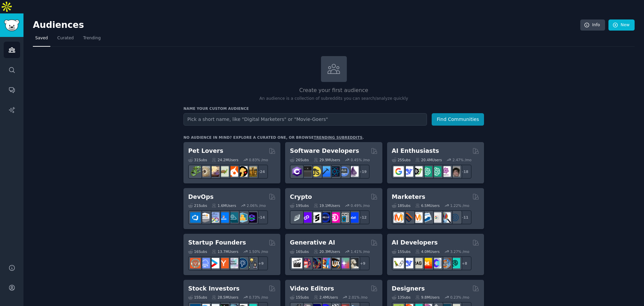 The height and width of the screenshot is (306, 644). What do you see at coordinates (362, 217) in the screenshot?
I see `div: + 12` at bounding box center [362, 217].